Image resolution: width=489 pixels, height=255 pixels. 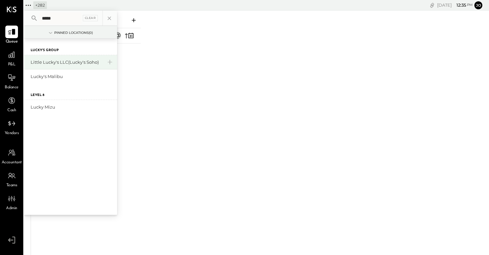 What do you see at coordinates (12, 156) in the screenshot?
I see `a: Accountant` at bounding box center [12, 156].